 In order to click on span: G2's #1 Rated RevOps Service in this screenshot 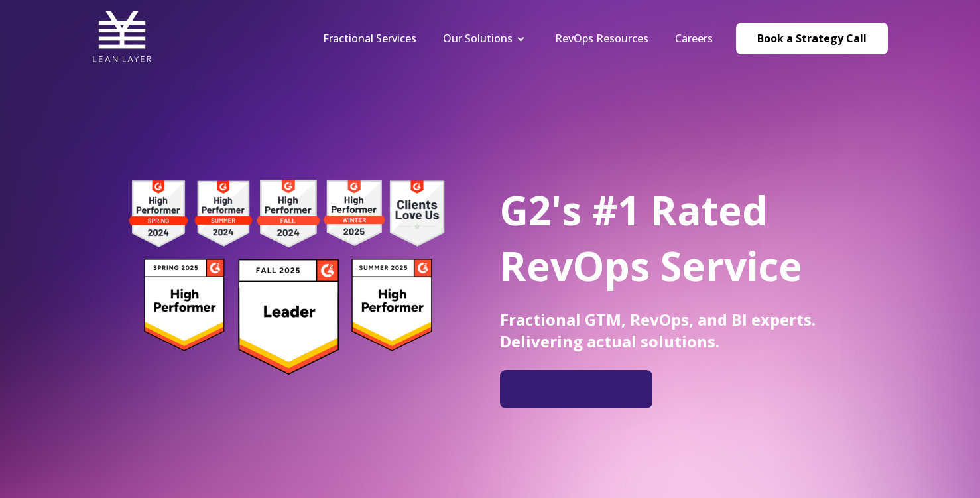, I will do `click(651, 238)`.